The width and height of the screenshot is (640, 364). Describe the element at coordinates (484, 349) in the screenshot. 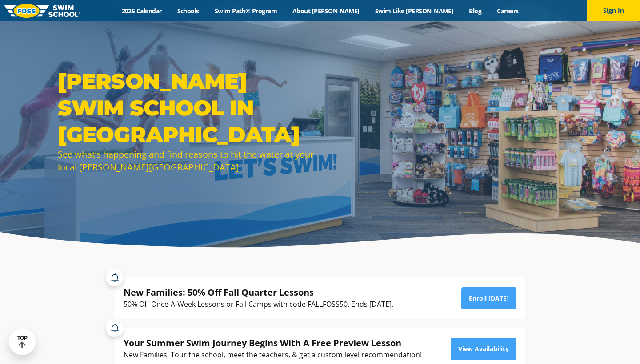

I see `a: View Availability` at that location.